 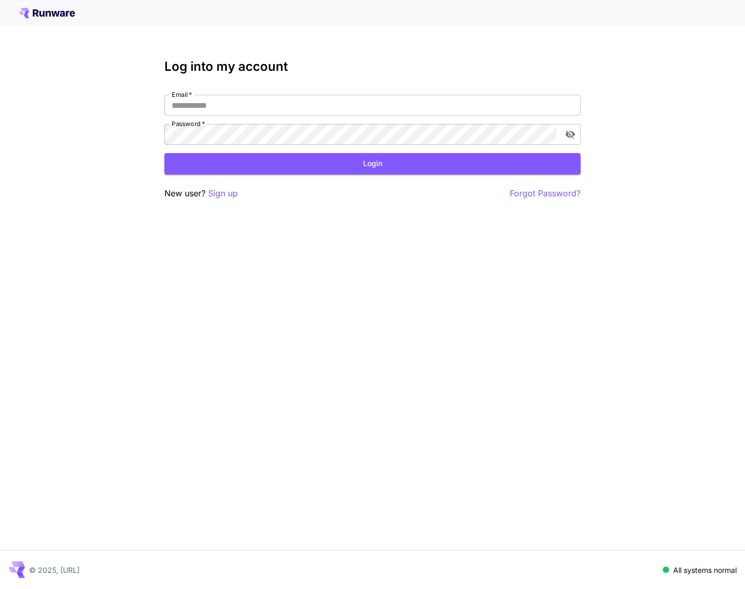 What do you see at coordinates (223, 193) in the screenshot?
I see `button: Sign up` at bounding box center [223, 193].